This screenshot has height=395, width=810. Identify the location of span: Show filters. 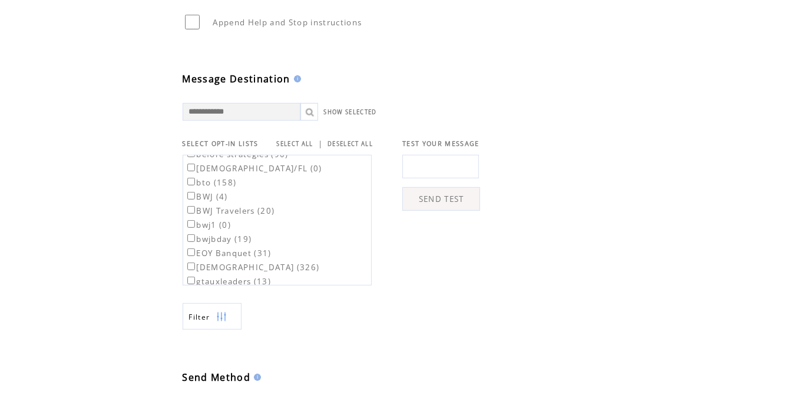
(200, 317).